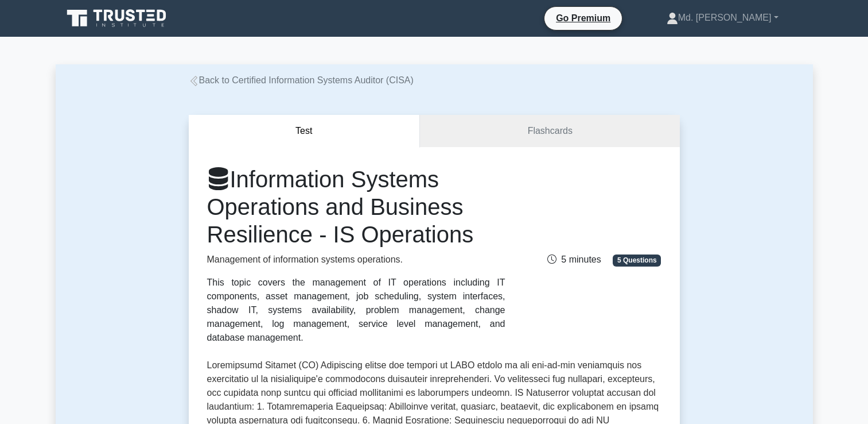 This screenshot has height=424, width=868. Describe the element at coordinates (583, 18) in the screenshot. I see `a: Go Premium` at that location.